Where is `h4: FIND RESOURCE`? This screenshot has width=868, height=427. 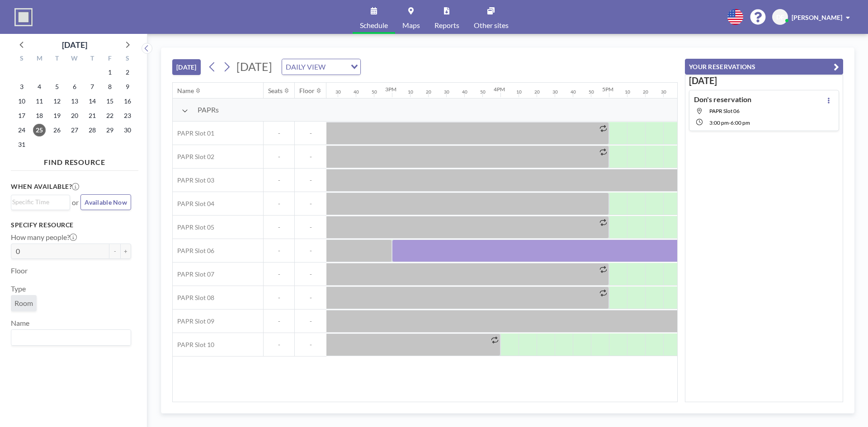
h4: FIND RESOURCE is located at coordinates (75, 160).